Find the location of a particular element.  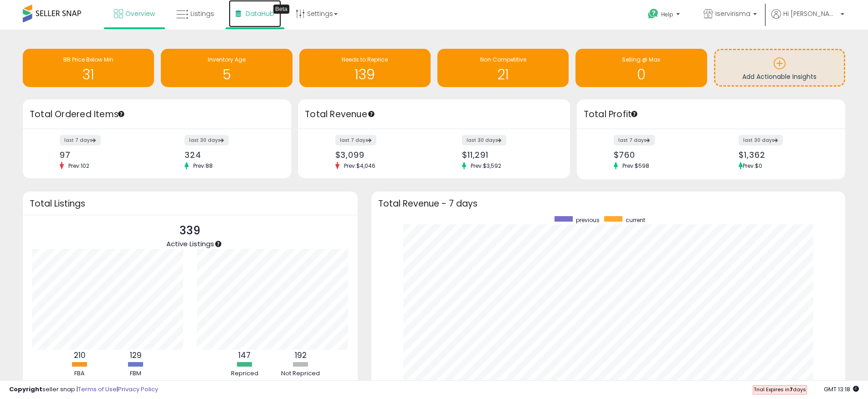

a: Terms of Use is located at coordinates (97, 388).